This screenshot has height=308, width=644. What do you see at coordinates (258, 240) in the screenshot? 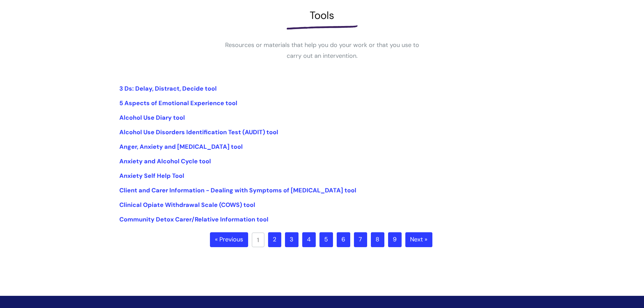
I see `a: 1` at bounding box center [258, 240].